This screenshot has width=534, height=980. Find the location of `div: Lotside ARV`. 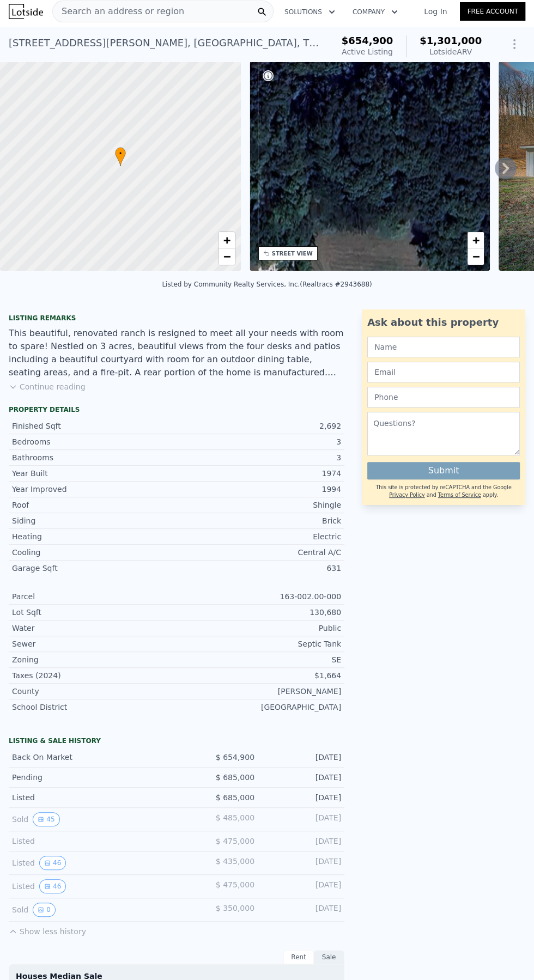

div: Lotside ARV is located at coordinates (451, 52).